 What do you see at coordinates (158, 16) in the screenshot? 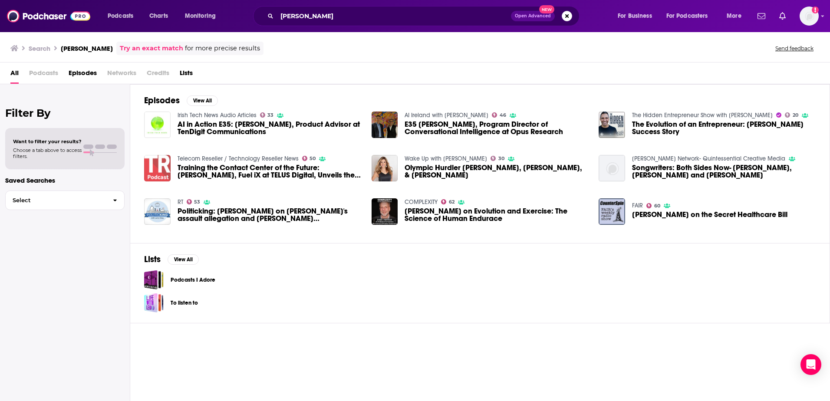
I see `span: Charts` at bounding box center [158, 16].